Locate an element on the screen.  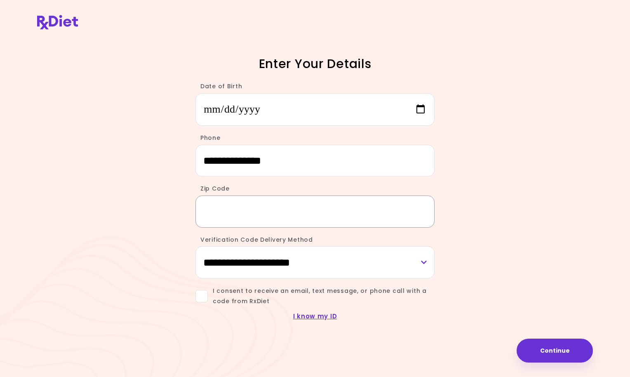
label: Phone is located at coordinates (208, 138).